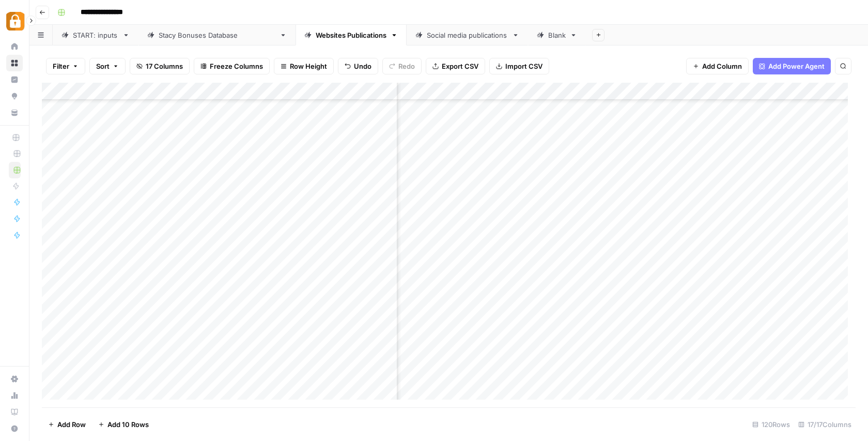 The width and height of the screenshot is (868, 441). What do you see at coordinates (165, 66) in the screenshot?
I see `span: 17 Columns` at bounding box center [165, 66].